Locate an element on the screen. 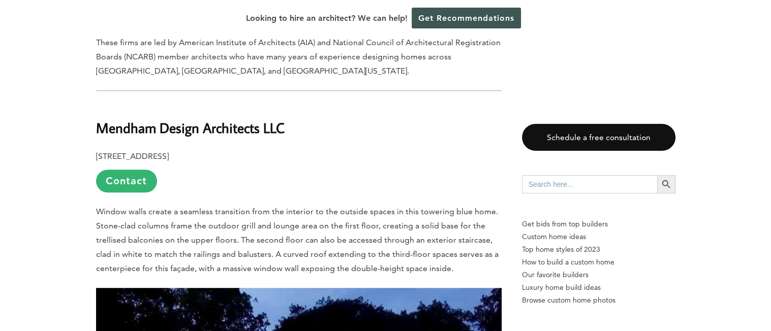 This screenshot has height=331, width=771. span: These firms are led by American Institute of Architects (AIA) and National Council of Architectur... is located at coordinates (298, 56).